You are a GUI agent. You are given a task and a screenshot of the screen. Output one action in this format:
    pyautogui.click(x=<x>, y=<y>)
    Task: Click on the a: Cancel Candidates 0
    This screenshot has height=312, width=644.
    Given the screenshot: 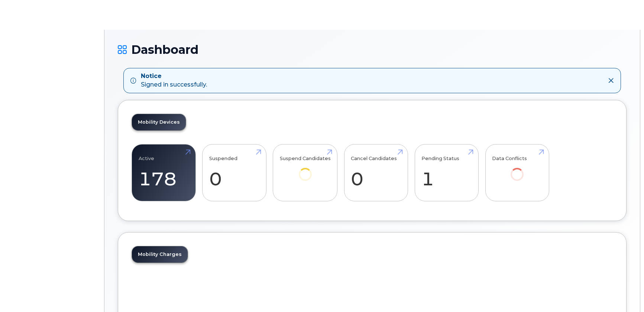 What is the action you would take?
    pyautogui.click(x=375, y=173)
    